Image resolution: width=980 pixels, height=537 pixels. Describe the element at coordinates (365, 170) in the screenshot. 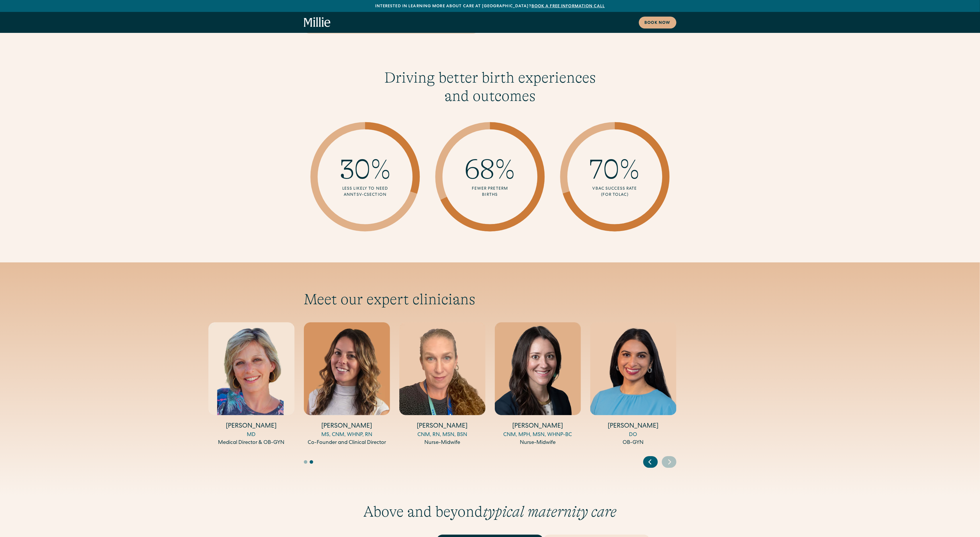

I see `span: 30%` at that location.